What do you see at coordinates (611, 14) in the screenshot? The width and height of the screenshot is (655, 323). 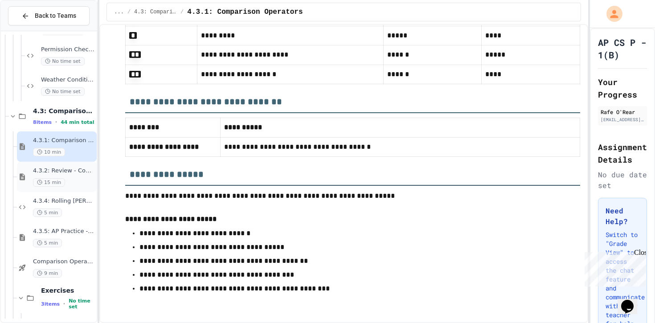 I see `div: My Account` at bounding box center [611, 14].